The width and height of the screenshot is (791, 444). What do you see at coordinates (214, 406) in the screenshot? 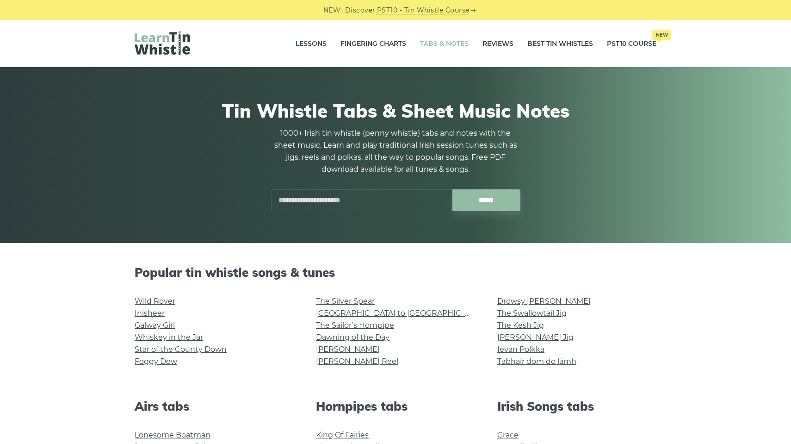
I see `h2: Airs tabs` at bounding box center [214, 406].